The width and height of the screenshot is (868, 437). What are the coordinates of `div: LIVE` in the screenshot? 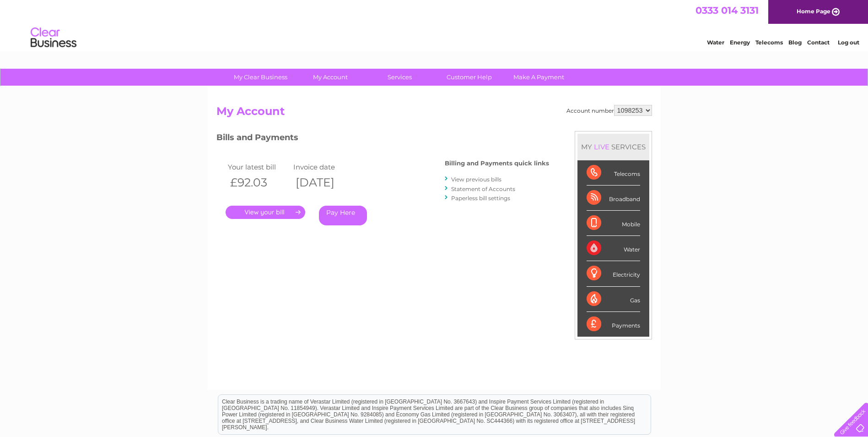 It's located at (601, 147).